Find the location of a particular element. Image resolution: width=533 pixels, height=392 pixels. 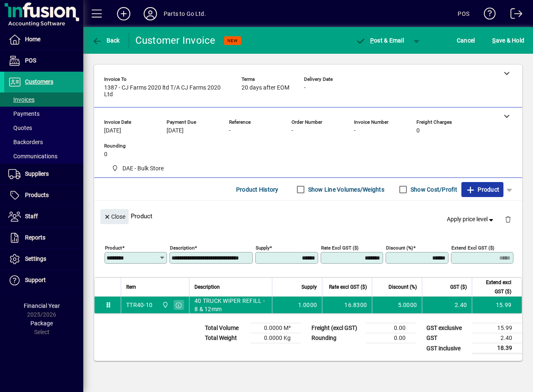

span: Customers is located at coordinates (39, 82).